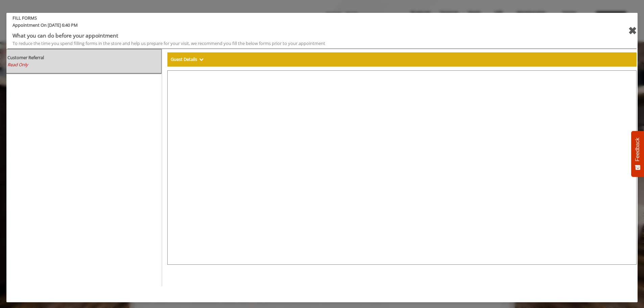 The width and height of the screenshot is (644, 308). I want to click on b: Customer Referral, so click(26, 57).